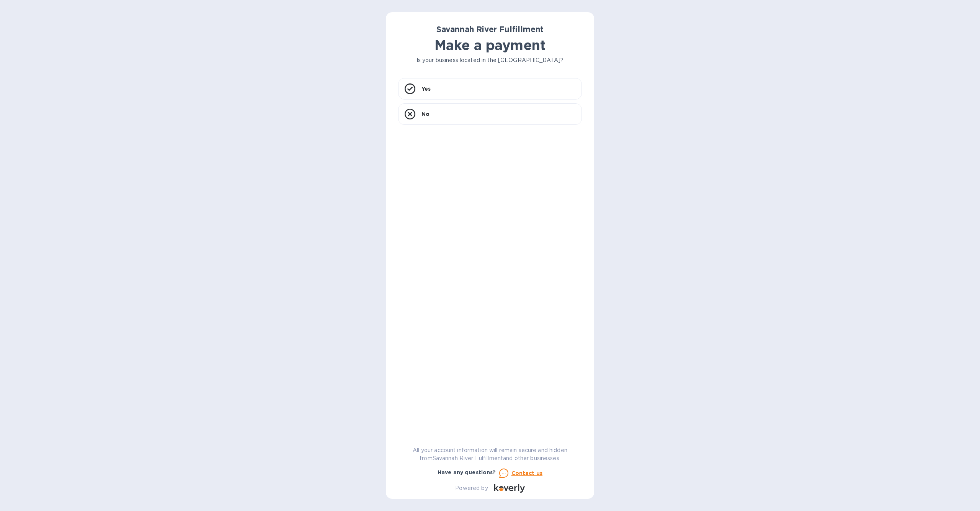 This screenshot has height=511, width=980. I want to click on p: All your account information will remain secure and hidden from Savannah River Fulfillment and ot..., so click(490, 454).